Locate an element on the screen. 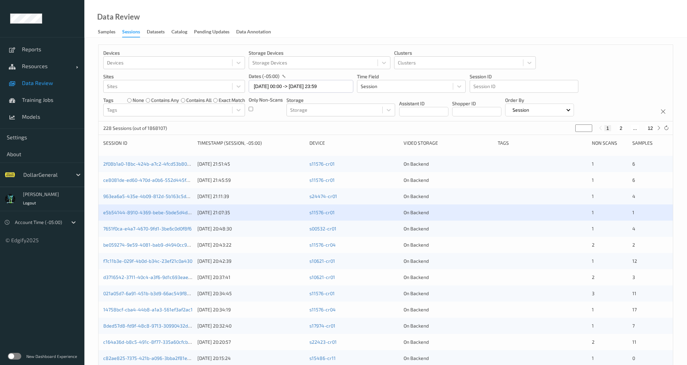  p: Sites is located at coordinates (174, 77).